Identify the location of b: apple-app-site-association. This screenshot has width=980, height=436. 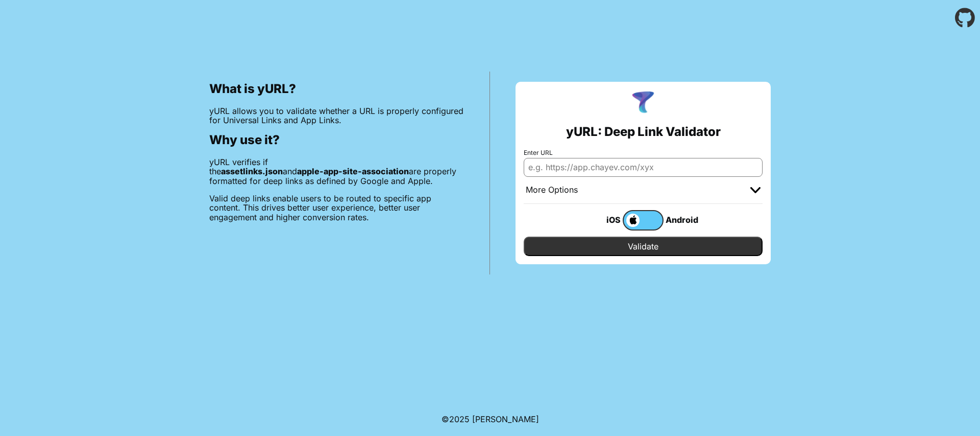
(353, 171).